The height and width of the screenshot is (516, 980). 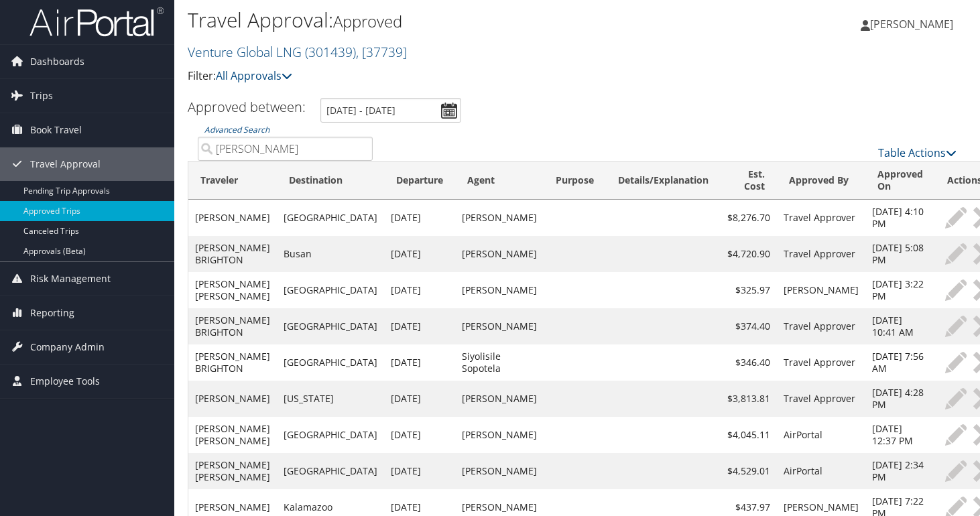 What do you see at coordinates (821, 181) in the screenshot?
I see `th: Approved By: activate to sort column ascending` at bounding box center [821, 181].